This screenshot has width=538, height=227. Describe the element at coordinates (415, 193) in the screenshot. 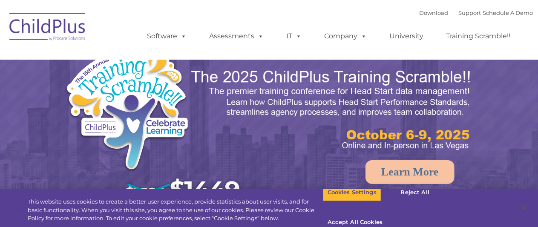

I see `button: Reject All` at that location.